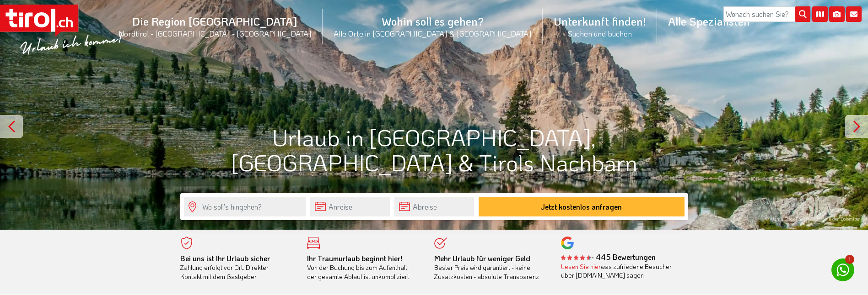  Describe the element at coordinates (842, 270) in the screenshot. I see `a: 1` at that location.